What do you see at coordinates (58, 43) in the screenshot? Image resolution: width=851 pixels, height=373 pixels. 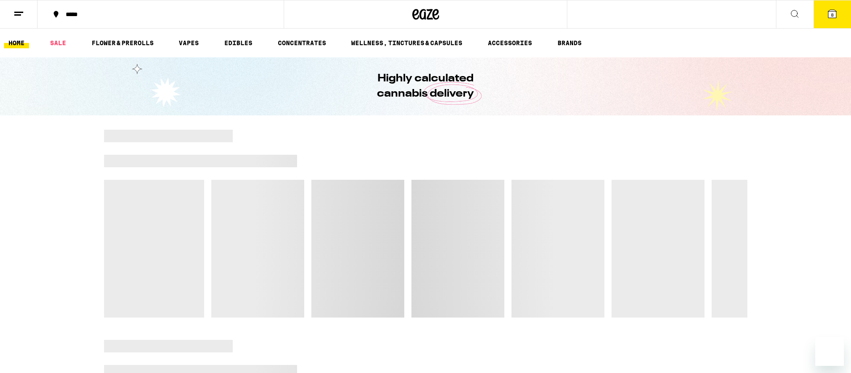 I see `a: SALE` at bounding box center [58, 43].